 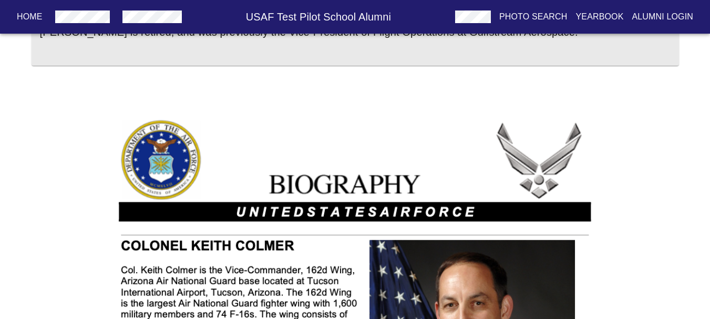 What do you see at coordinates (29, 17) in the screenshot?
I see `p: Home` at bounding box center [29, 17].